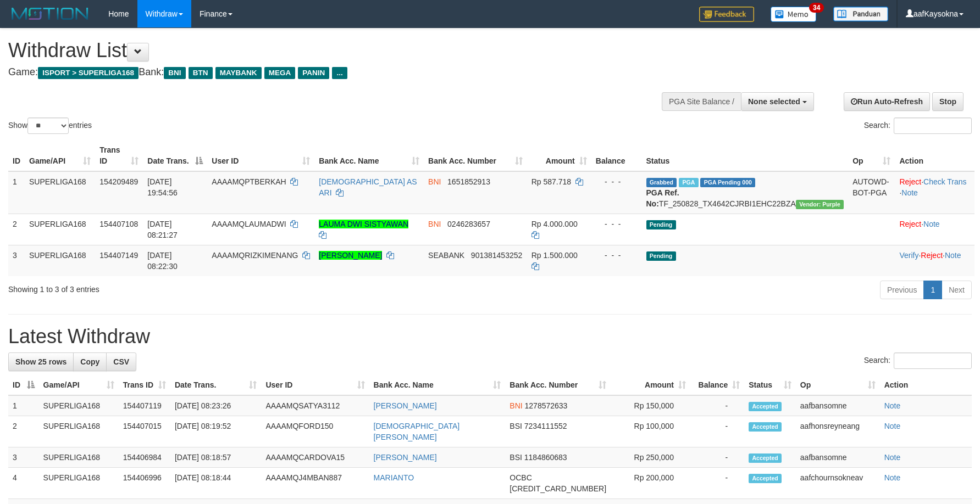 The width and height of the screenshot is (980, 504). I want to click on td: aafhonsreyneang, so click(838, 432).